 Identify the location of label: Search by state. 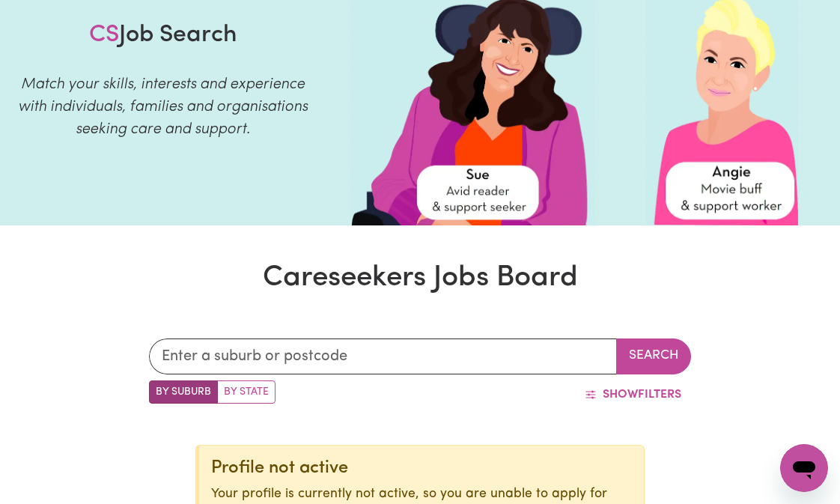
(246, 392).